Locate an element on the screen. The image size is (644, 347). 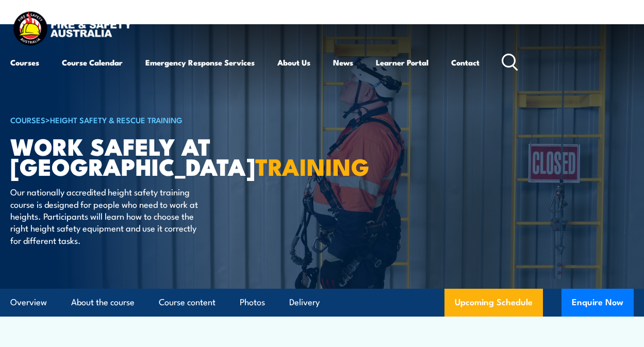
a: COURSES is located at coordinates (28, 120).